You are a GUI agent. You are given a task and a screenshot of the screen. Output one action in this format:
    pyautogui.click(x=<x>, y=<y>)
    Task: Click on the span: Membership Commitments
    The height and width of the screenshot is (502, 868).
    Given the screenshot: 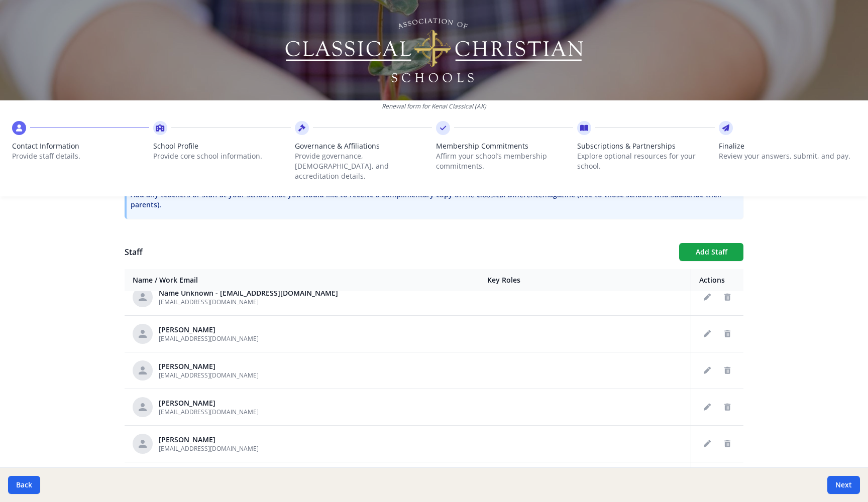 What is the action you would take?
    pyautogui.click(x=504, y=146)
    